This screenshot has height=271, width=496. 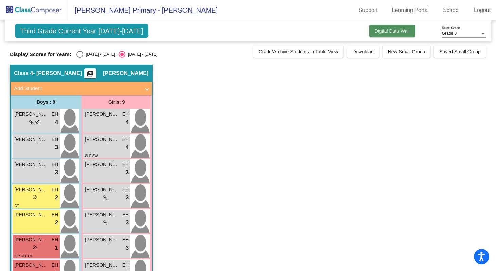 What do you see at coordinates (298, 52) in the screenshot?
I see `span: Grade/Archive Students in Table View` at bounding box center [298, 52].